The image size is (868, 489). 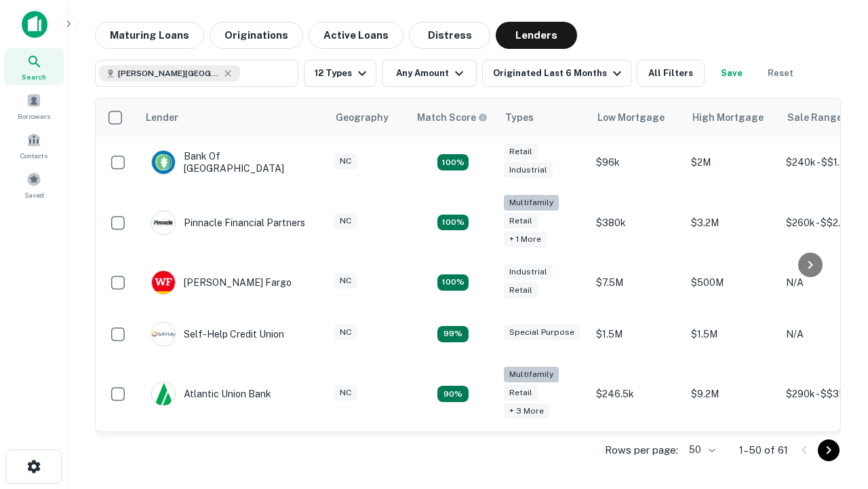 I want to click on div: Special Purpose, so click(x=542, y=332).